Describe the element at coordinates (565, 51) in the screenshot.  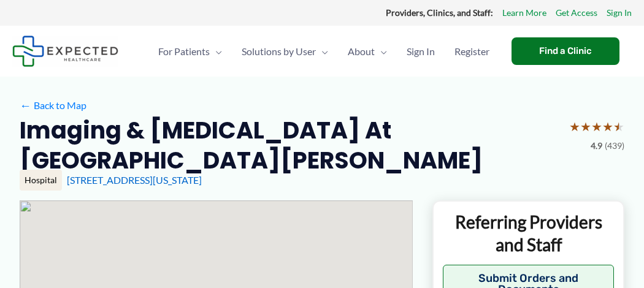
I see `a: Find a Clinic` at that location.